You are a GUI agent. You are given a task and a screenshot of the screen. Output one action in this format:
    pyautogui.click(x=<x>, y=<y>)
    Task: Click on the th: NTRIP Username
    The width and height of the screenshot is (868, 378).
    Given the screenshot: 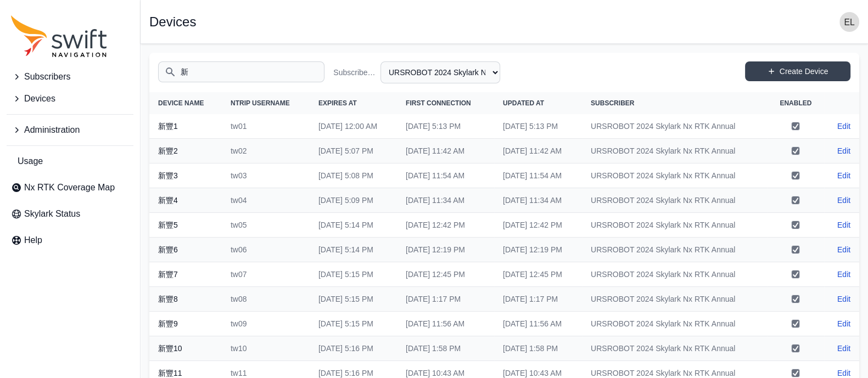 What is the action you would take?
    pyautogui.click(x=266, y=104)
    